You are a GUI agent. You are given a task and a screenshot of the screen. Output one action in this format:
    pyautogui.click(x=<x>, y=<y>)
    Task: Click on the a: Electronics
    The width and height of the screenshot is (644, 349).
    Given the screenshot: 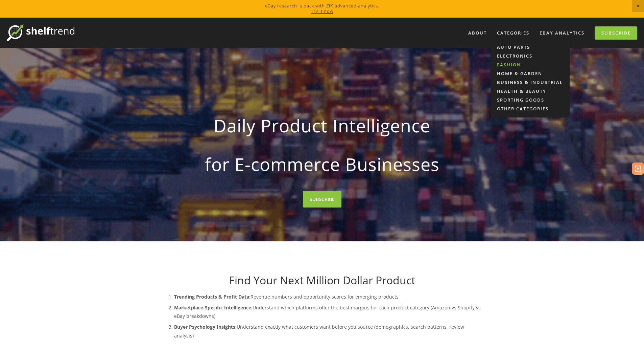 What is the action you would take?
    pyautogui.click(x=530, y=55)
    